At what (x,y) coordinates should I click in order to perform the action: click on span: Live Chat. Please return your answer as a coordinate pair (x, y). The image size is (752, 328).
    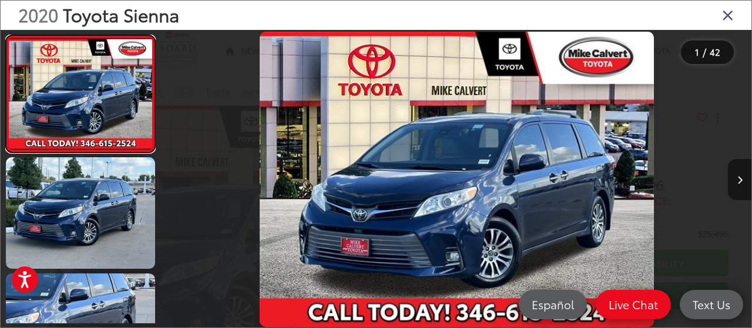
    Looking at the image, I should click on (633, 304).